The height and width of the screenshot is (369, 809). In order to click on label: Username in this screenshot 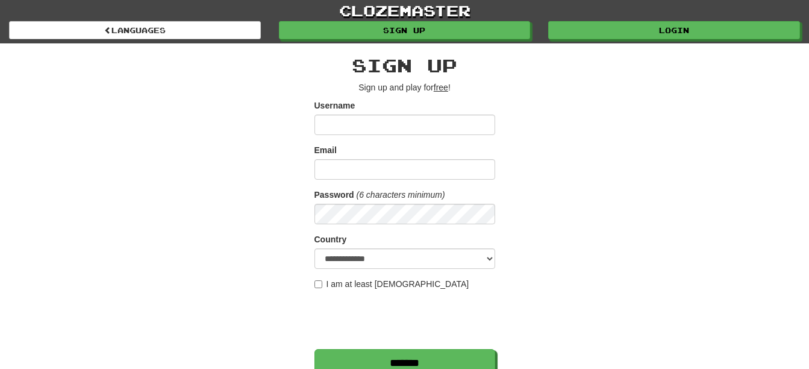, I will do `click(335, 105)`.